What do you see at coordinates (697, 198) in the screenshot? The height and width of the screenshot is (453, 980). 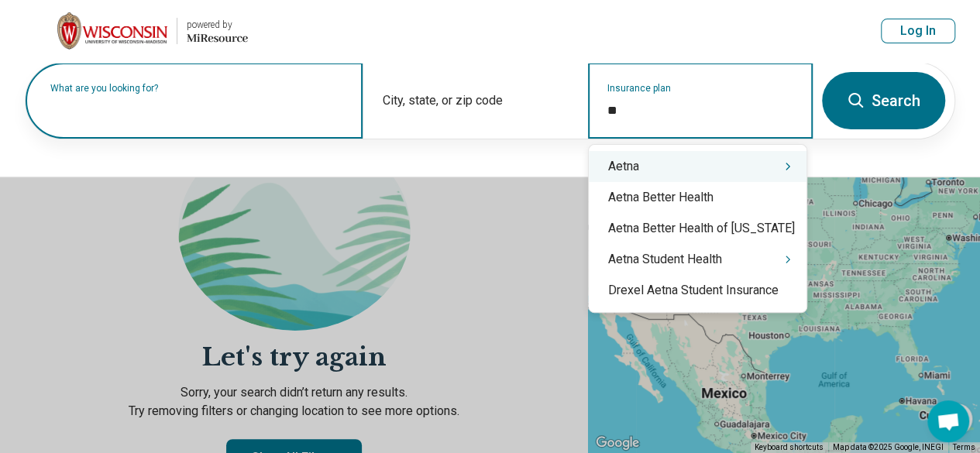 I see `div: Aetna Better Health` at bounding box center [697, 198].